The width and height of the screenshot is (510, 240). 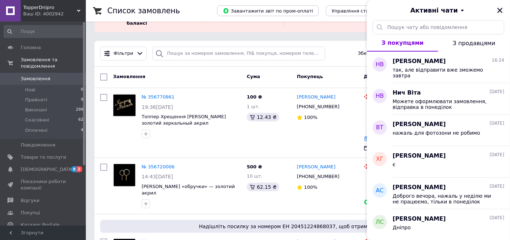 What do you see at coordinates (263, 187) in the screenshot?
I see `div: 62.15 ₴` at bounding box center [263, 187].